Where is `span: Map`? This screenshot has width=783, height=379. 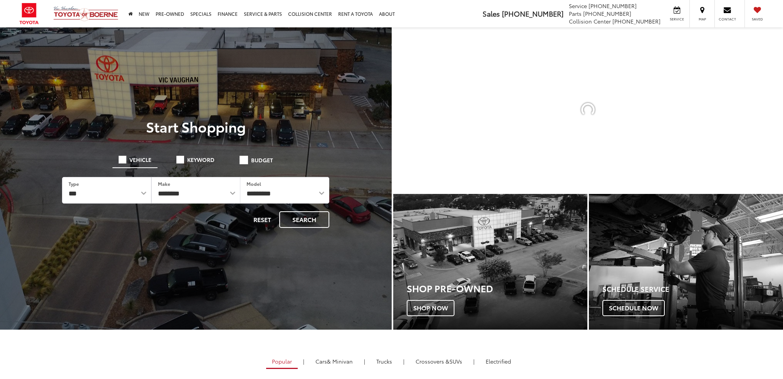 span: Map is located at coordinates (702, 19).